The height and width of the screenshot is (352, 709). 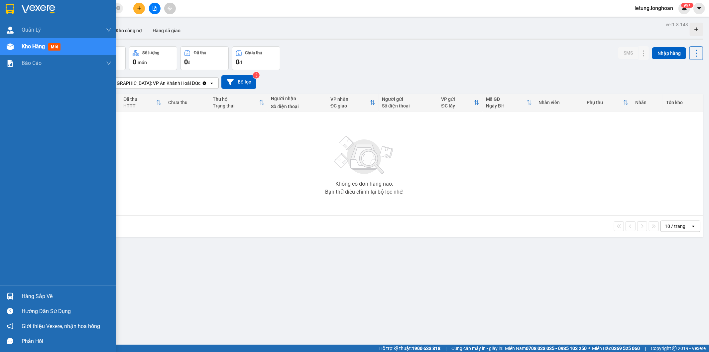 I want to click on span: Ngày in phiếu: 10:51 ngày, so click(x=90, y=17).